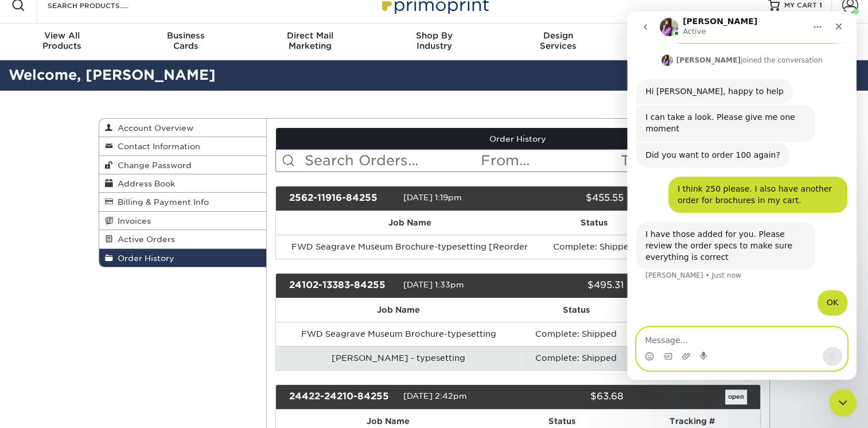 The image size is (868, 428). What do you see at coordinates (190, 16) in the screenshot?
I see `button: Home` at bounding box center [190, 16].